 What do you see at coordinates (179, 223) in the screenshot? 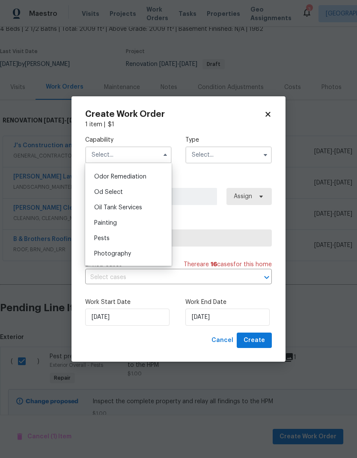
I see `label: Trade Partner` at bounding box center [179, 223].